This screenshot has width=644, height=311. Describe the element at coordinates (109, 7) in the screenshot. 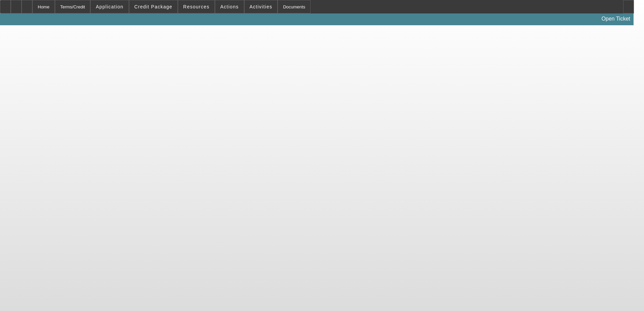

I see `button: Application` at that location.